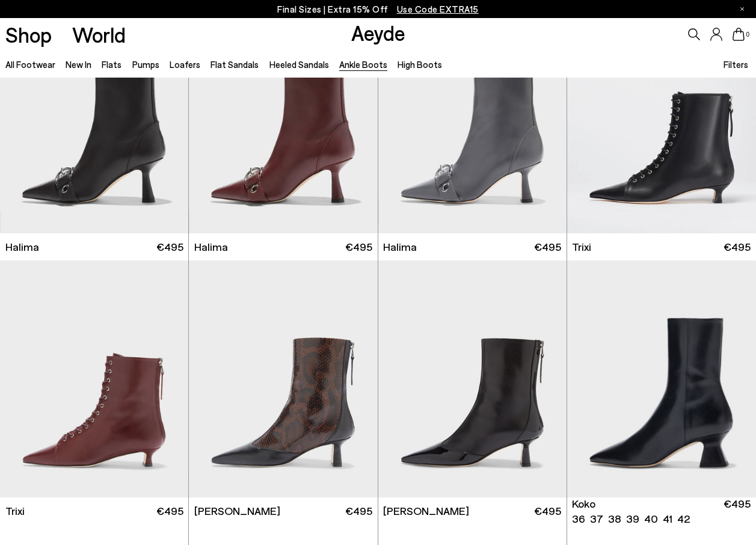  I want to click on li: 40, so click(650, 519).